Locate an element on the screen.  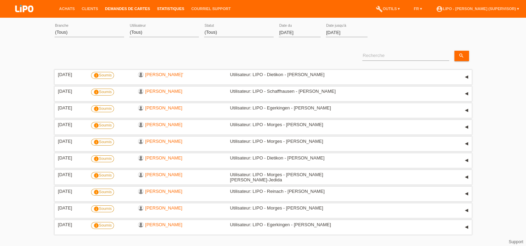
a: Demandes de cartes is located at coordinates (127, 9).